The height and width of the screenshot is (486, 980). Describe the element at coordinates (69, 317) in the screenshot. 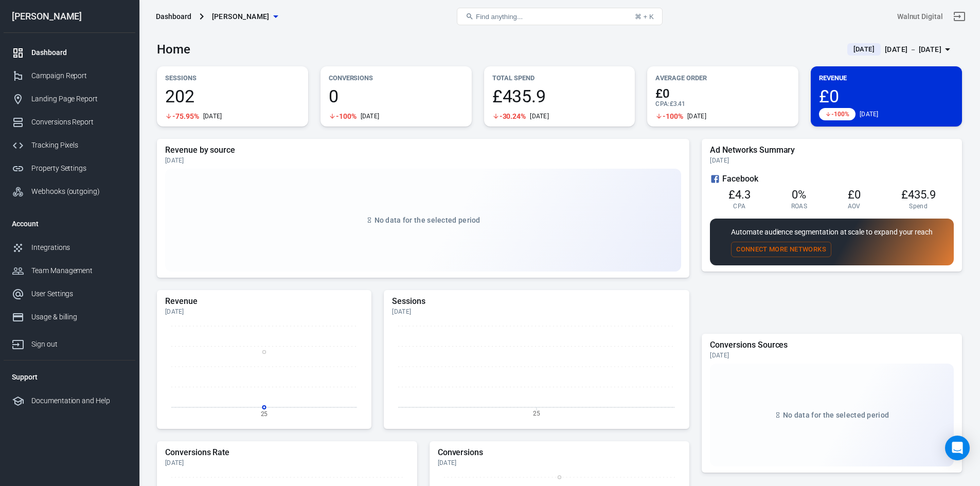

I see `a: Usage & billing` at that location.